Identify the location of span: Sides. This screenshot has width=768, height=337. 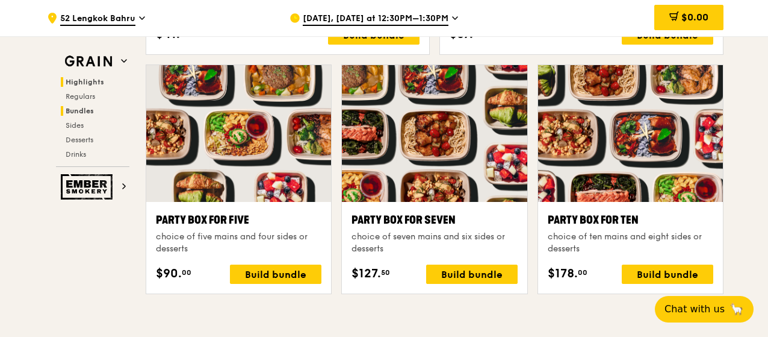
(75, 125).